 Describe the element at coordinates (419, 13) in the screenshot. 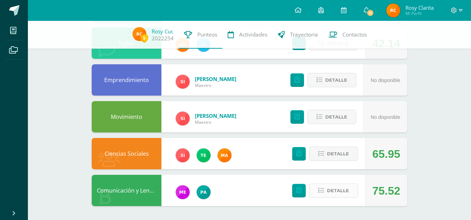

I see `span: Mi Perfil` at that location.